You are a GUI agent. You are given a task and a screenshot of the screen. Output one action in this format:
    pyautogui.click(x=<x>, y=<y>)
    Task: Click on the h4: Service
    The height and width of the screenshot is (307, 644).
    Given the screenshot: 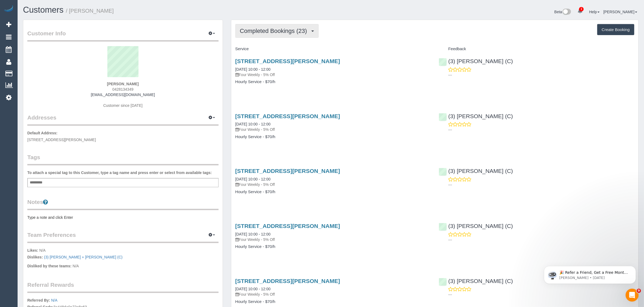 What is the action you would take?
    pyautogui.click(x=332, y=49)
    